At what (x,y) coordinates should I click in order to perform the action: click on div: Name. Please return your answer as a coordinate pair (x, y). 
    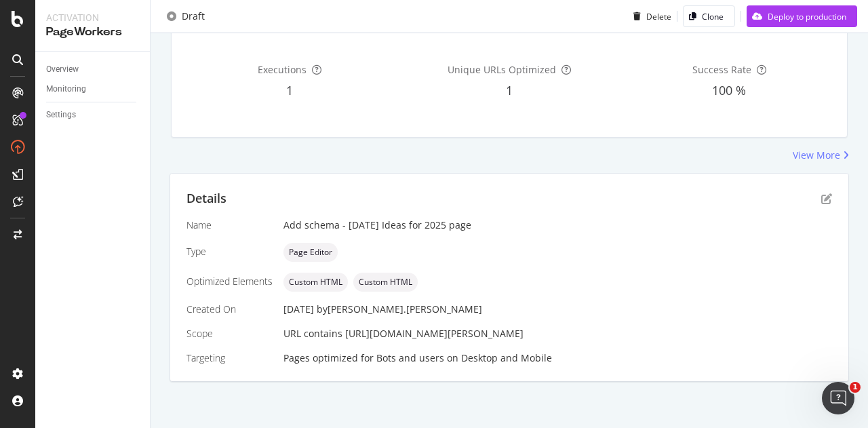
    Looking at the image, I should click on (230, 225).